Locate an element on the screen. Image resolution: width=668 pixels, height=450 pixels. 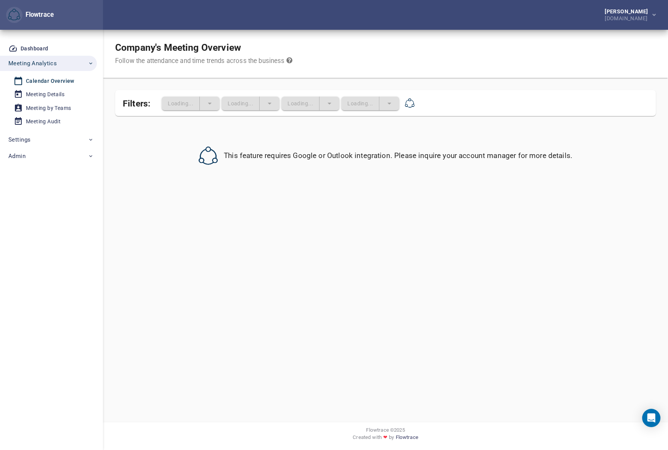
span: Filters: is located at coordinates (137, 102).